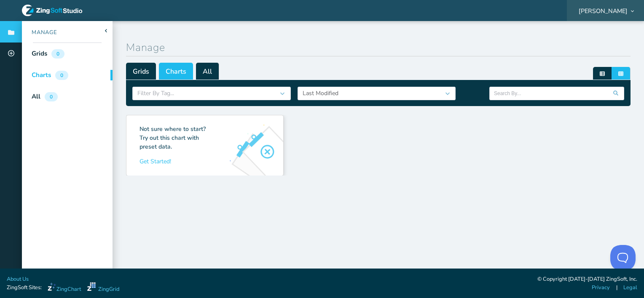  I want to click on input: Search By..., so click(557, 94).